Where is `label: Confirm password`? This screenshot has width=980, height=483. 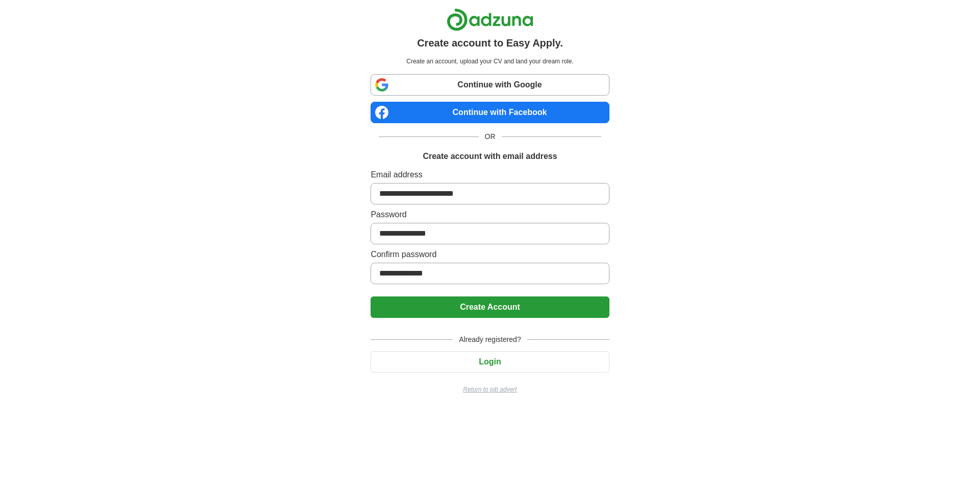
label: Confirm password is located at coordinates (489, 255).